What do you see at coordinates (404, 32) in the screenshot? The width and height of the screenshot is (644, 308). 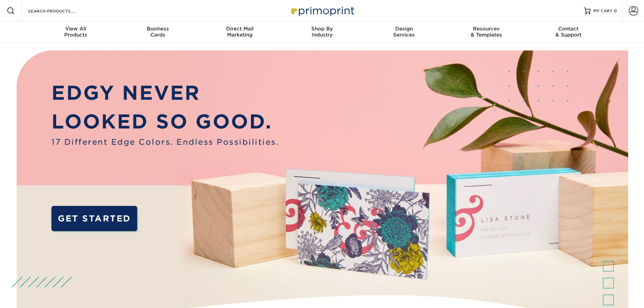 I see `a: DesignServices` at bounding box center [404, 32].